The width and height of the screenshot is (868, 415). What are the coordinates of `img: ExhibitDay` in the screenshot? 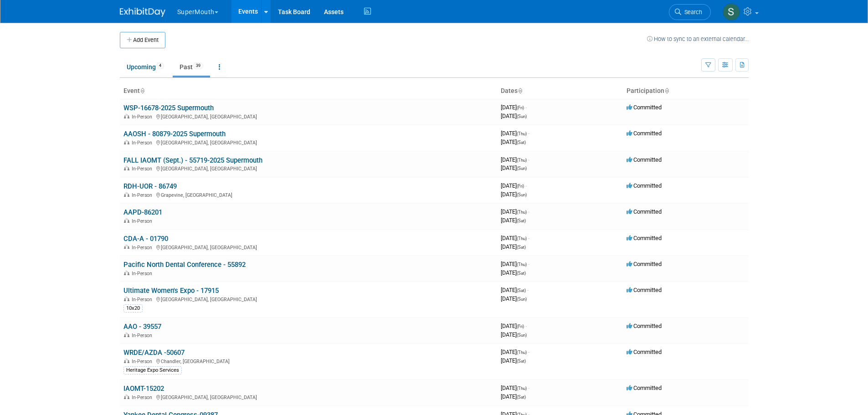 It's located at (143, 12).